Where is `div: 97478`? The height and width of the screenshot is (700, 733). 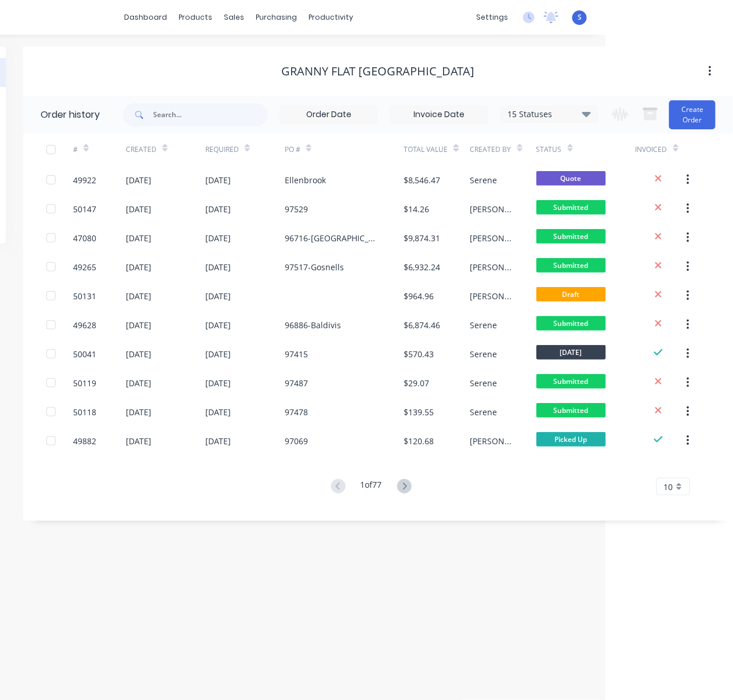 div: 97478 is located at coordinates (296, 412).